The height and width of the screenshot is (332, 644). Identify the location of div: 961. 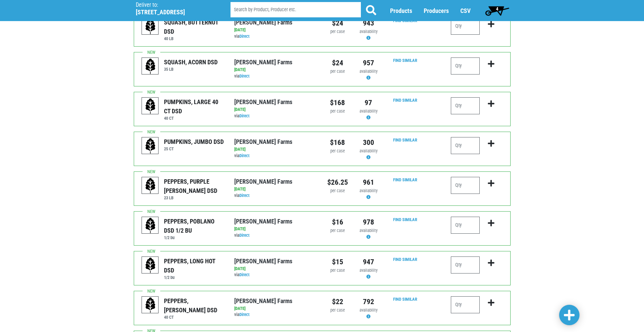
(368, 182).